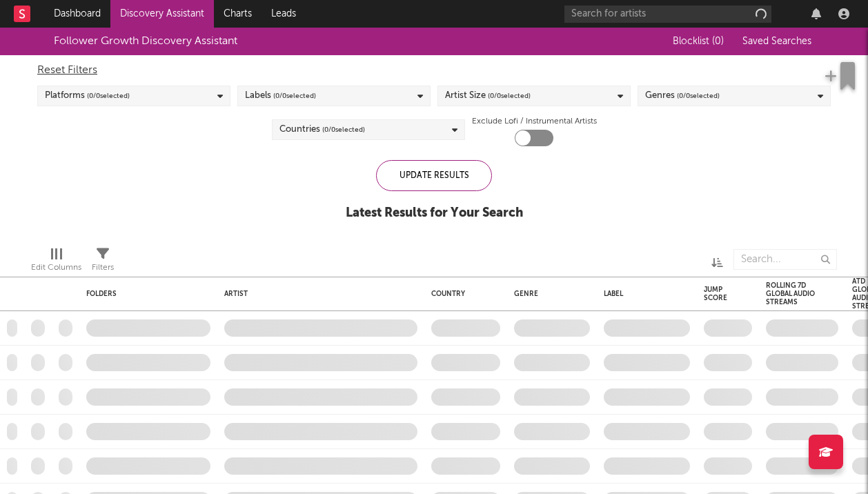 The width and height of the screenshot is (868, 494). I want to click on div: Rolling 7D Global Audio Streams, so click(791, 294).